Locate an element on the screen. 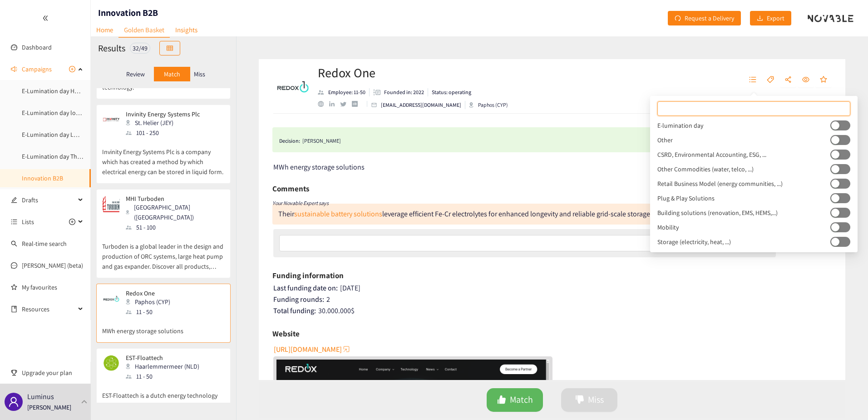 Image resolution: width=868 pixels, height=420 pixels. span: like is located at coordinates (502, 400).